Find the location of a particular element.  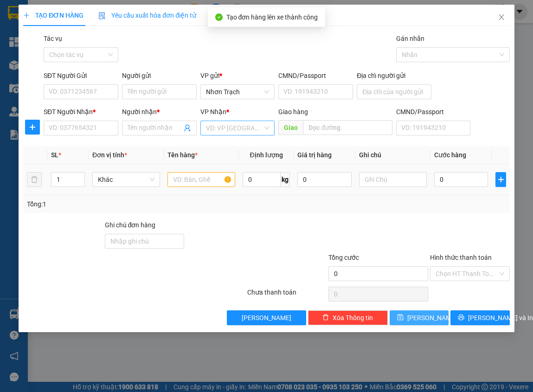

span: Yêu cầu xuất hóa đơn điện tử is located at coordinates (147, 15).